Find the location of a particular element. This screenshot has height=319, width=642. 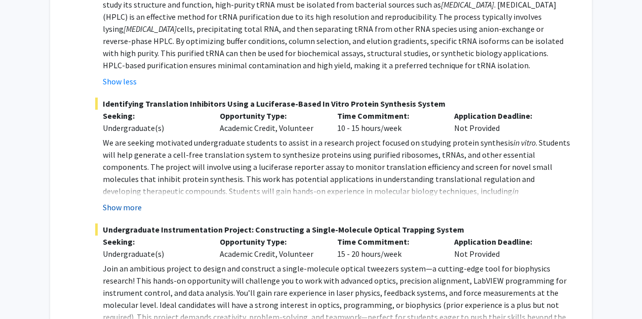

span: Undergraduate Instrumentation Project: Constructing a Single-Molecule Optical Trapping System is located at coordinates (333, 230).